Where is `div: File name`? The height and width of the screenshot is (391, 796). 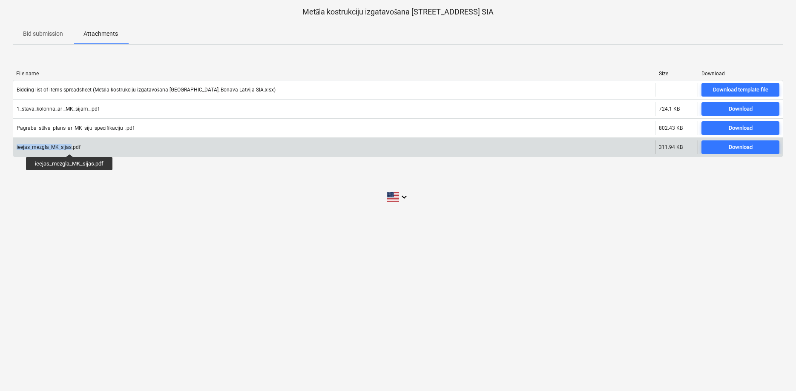
div: File name is located at coordinates (334, 74).